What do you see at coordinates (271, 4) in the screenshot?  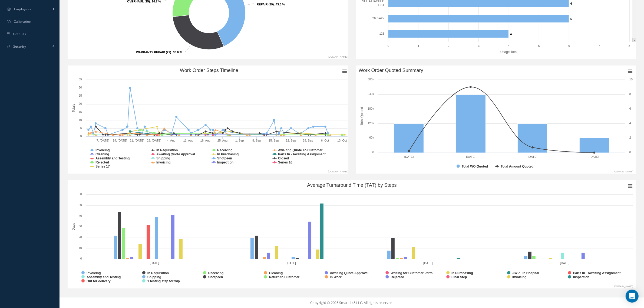 I see `text: : 43.3 %` at bounding box center [271, 4].